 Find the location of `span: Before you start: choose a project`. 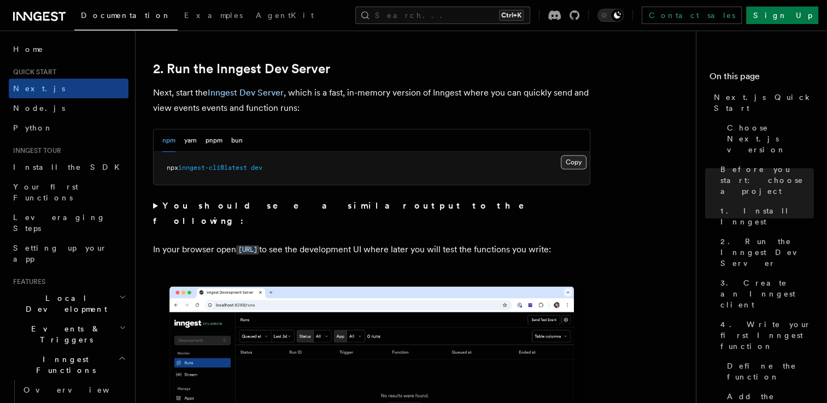

span: Before you start: choose a project is located at coordinates (767, 180).